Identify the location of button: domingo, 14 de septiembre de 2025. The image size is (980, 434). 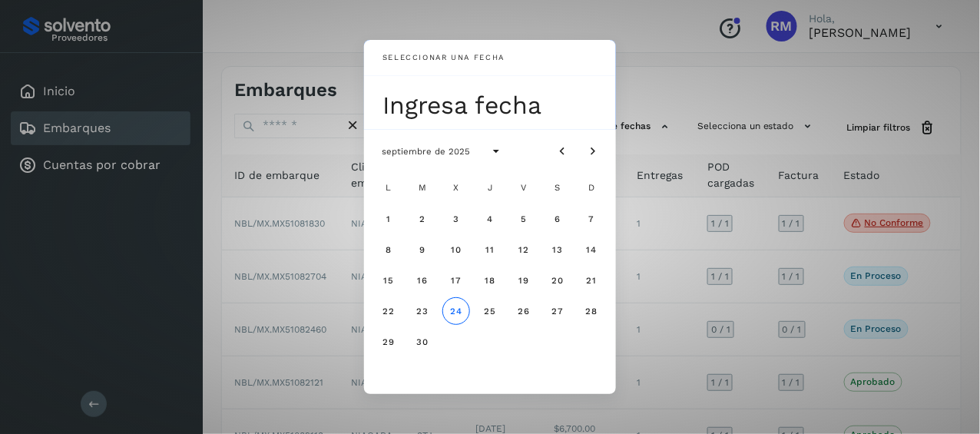
(591, 250).